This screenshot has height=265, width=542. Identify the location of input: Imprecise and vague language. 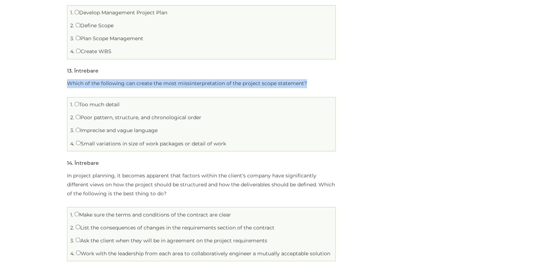
(78, 129).